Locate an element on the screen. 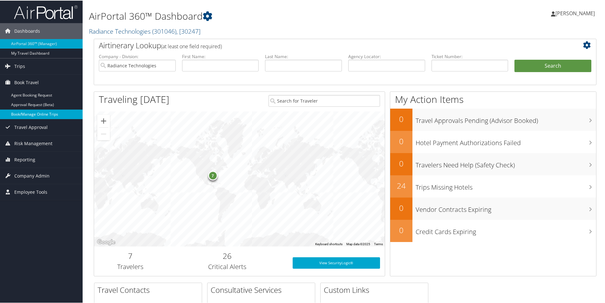 This screenshot has height=303, width=605. button: Search is located at coordinates (553, 65).